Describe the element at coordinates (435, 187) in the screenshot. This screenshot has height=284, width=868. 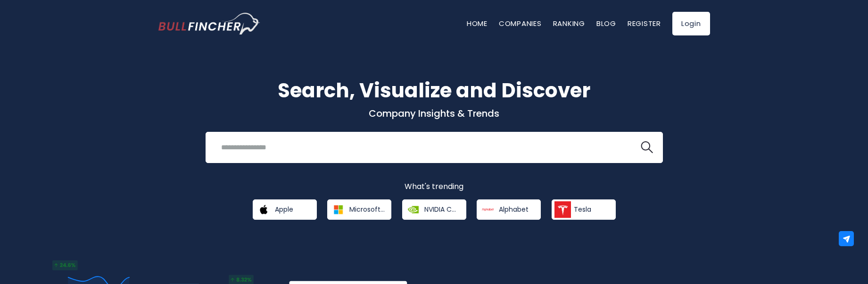
I see `p: What's trending` at that location.